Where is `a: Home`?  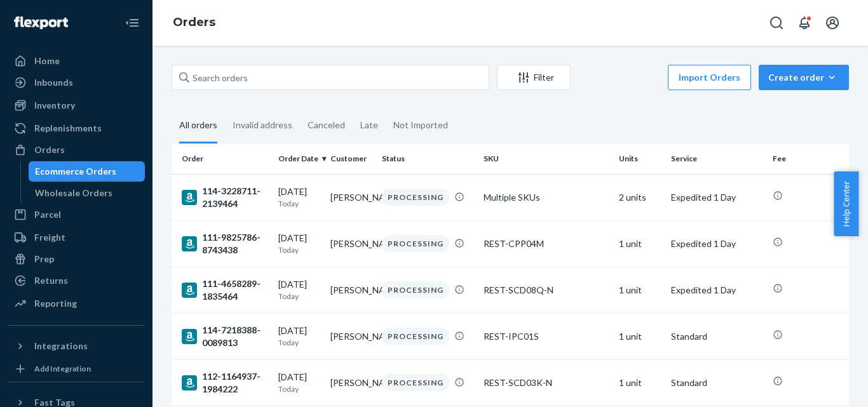 a: Home is located at coordinates (76, 61).